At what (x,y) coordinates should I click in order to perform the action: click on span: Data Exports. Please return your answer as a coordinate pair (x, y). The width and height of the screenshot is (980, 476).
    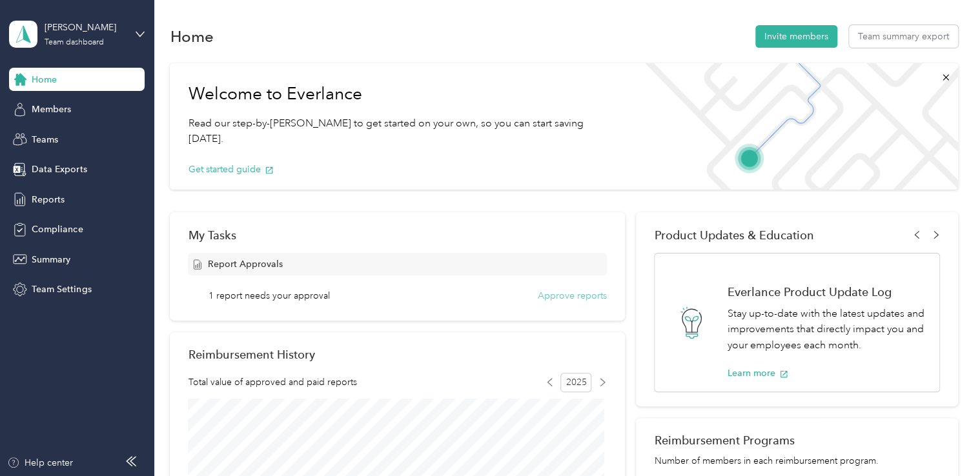
    Looking at the image, I should click on (59, 169).